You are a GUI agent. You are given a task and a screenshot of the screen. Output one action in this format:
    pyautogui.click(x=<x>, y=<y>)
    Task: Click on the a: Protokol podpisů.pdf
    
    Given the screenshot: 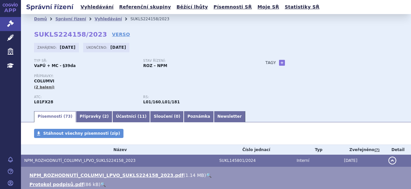 What is the action you would take?
    pyautogui.click(x=57, y=185)
    